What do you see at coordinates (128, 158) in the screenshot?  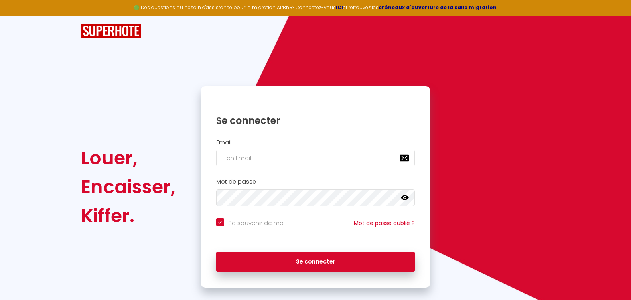 I see `div: Louer,` at bounding box center [128, 158].